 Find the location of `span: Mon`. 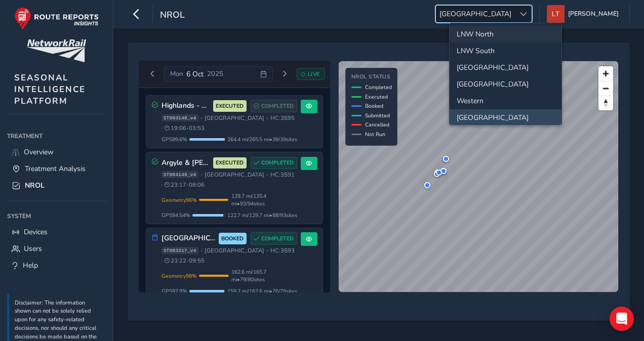

span: Mon is located at coordinates (176, 74).